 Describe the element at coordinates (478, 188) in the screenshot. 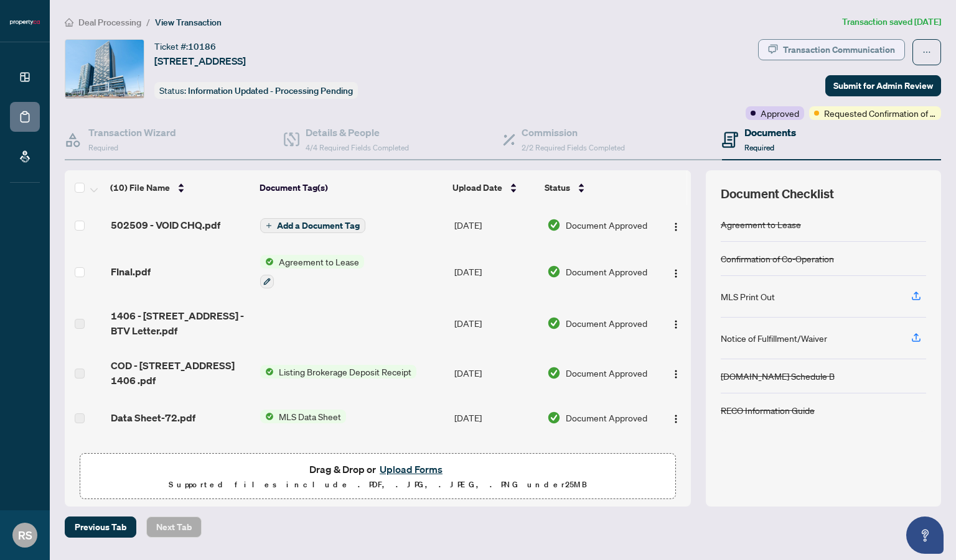

I see `span: Upload Date` at that location.